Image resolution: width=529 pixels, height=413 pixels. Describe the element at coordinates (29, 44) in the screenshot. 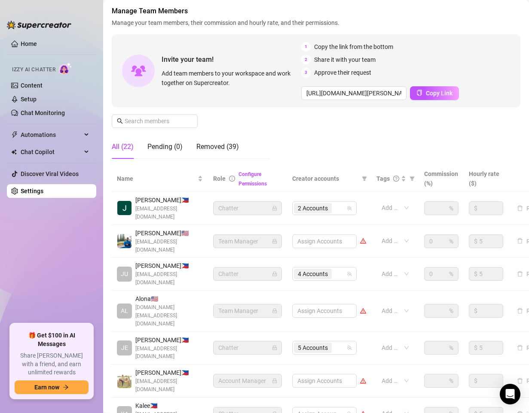

I see `a: Home` at that location.